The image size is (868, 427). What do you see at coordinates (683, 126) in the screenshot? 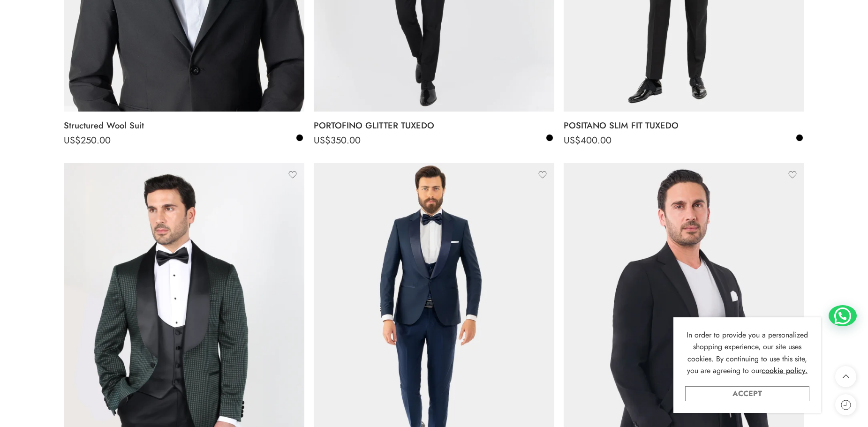
I see `a: POSITANO SLIM FIT TUXEDO` at bounding box center [683, 126].